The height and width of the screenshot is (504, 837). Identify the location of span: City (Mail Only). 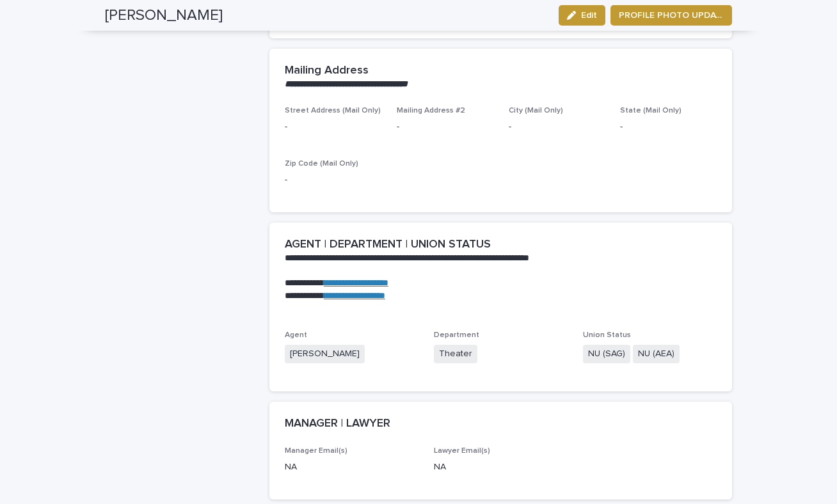
(536, 111).